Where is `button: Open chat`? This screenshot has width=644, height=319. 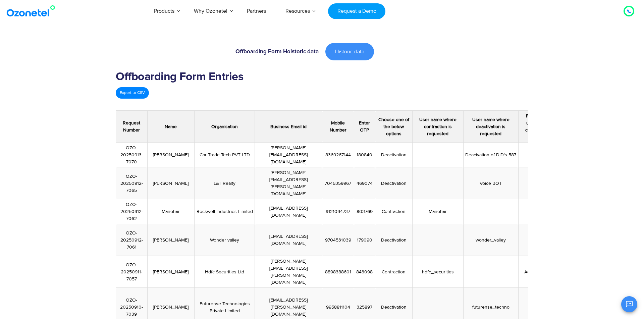 button: Open chat is located at coordinates (629, 304).